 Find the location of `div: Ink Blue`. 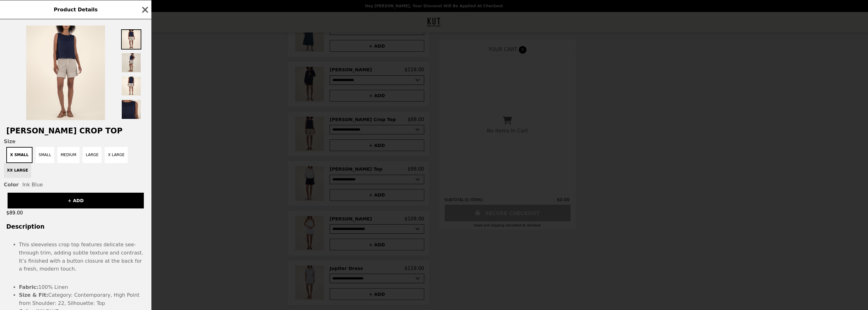

div: Ink Blue is located at coordinates (75, 185).